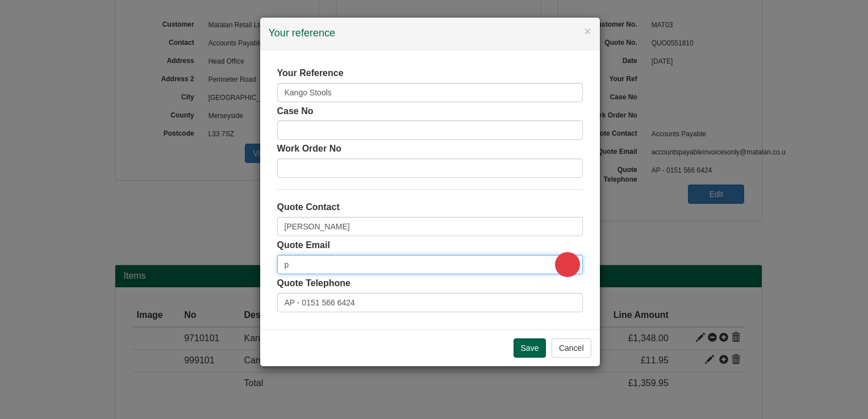 The image size is (868, 419). Describe the element at coordinates (571, 348) in the screenshot. I see `button: Cancel` at that location.